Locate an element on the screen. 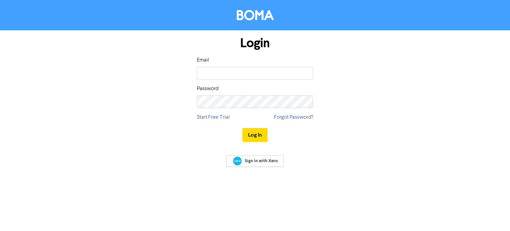  img: Xero logo is located at coordinates (237, 161).